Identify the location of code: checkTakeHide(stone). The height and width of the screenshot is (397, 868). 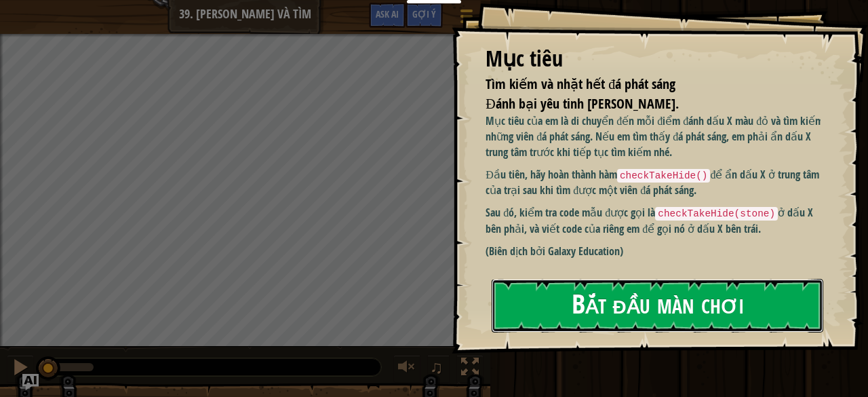
(716, 214).